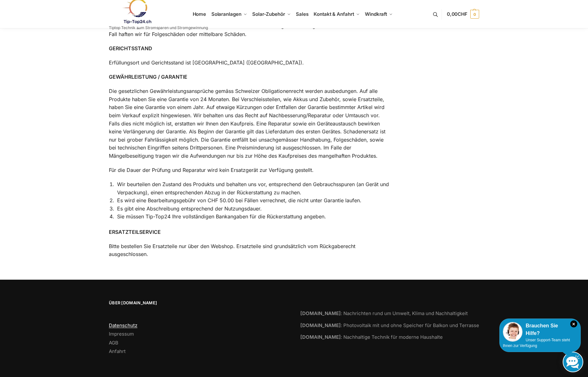 Image resolution: width=588 pixels, height=377 pixels. Describe the element at coordinates (475, 15) in the screenshot. I see `span: 0` at that location.